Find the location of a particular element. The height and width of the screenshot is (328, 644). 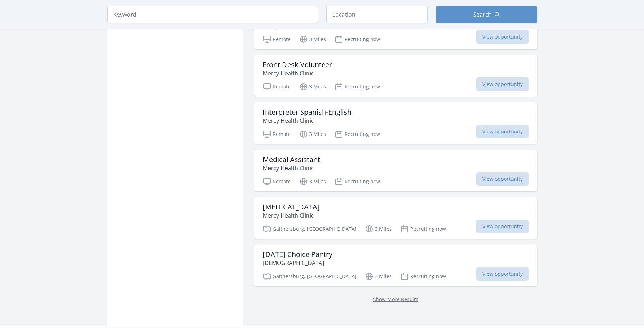

span: Search is located at coordinates (483, 15).